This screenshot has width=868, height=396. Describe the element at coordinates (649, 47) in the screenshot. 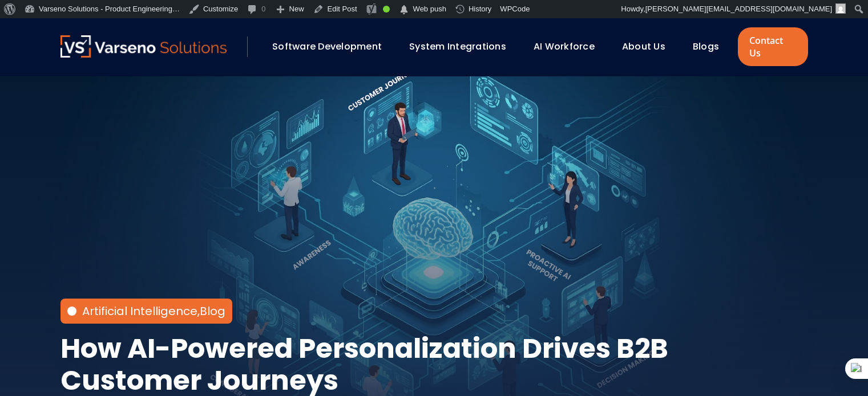

I see `div: About Us` at that location.